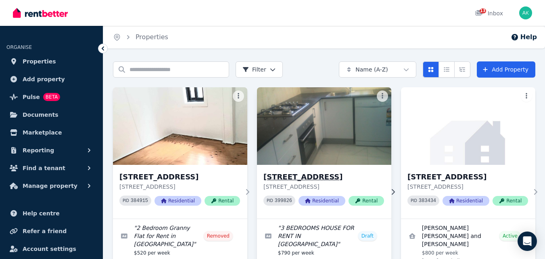  What do you see at coordinates (447, 69) in the screenshot?
I see `button: Compact list view` at bounding box center [447, 69].